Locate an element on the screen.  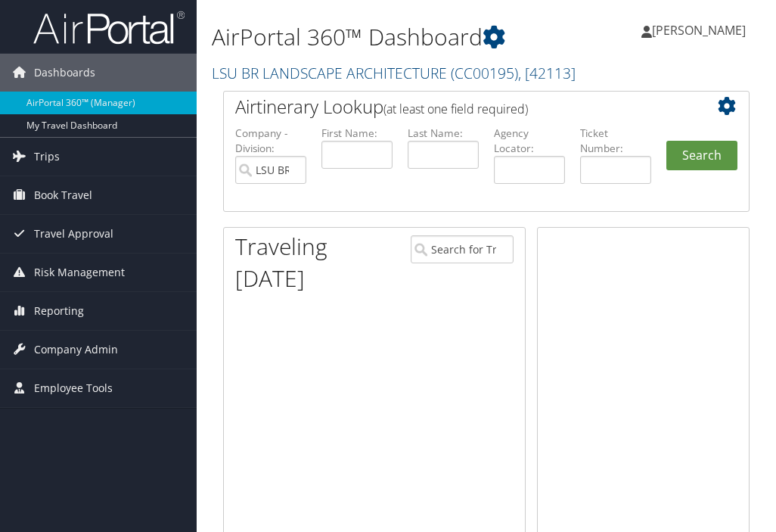
span: Reporting is located at coordinates (59, 311).